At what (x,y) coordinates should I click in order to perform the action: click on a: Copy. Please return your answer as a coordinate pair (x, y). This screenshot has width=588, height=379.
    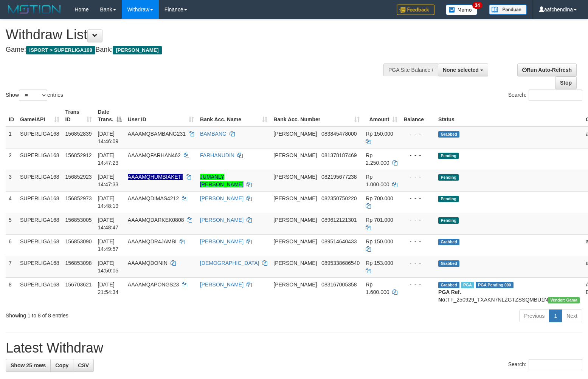
    Looking at the image, I should click on (62, 365).